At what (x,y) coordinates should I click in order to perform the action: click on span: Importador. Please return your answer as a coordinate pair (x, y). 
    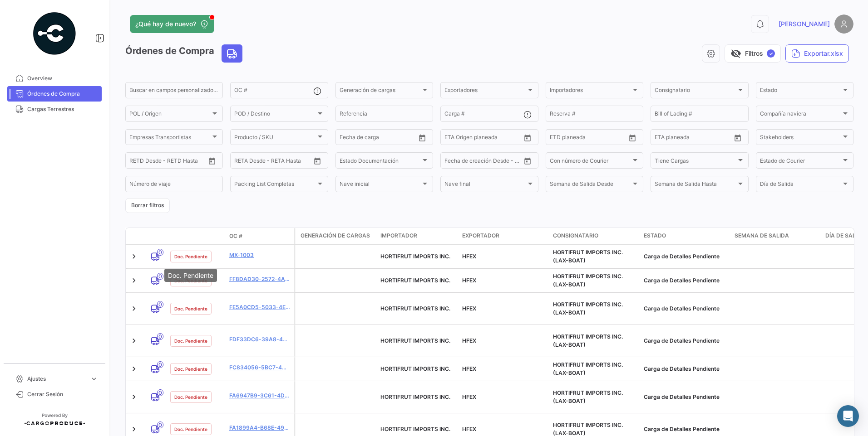
    Looking at the image, I should click on (398, 236).